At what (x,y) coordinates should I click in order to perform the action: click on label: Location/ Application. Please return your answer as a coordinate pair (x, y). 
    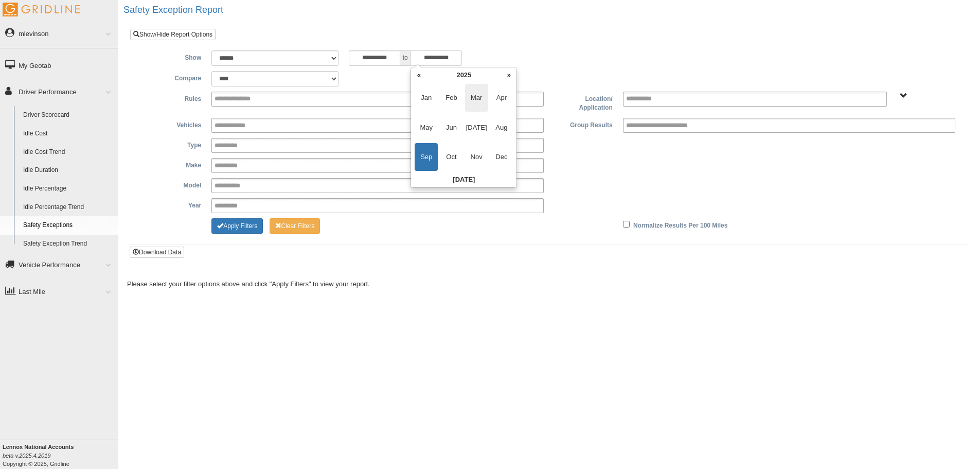
    Looking at the image, I should click on (583, 102).